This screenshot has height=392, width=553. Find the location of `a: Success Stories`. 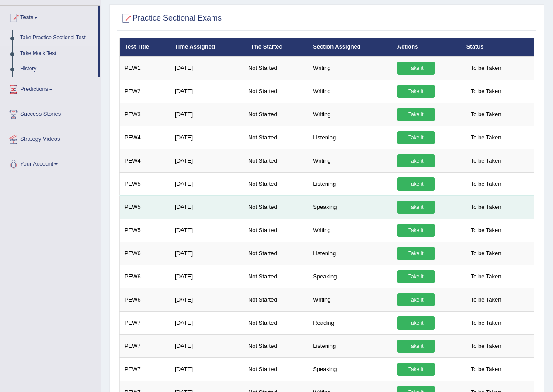

a: Success Stories is located at coordinates (50, 113).